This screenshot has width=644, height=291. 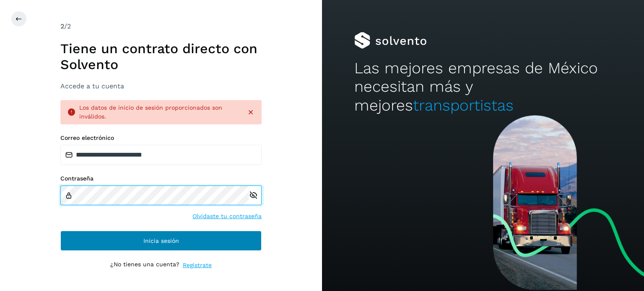 I want to click on h1: Tiene un contrato directo con Solvento, so click(x=161, y=57).